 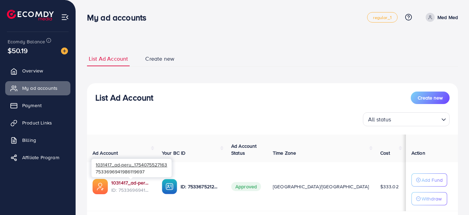 What do you see at coordinates (246, 186) in the screenshot?
I see `span: Approved` at bounding box center [246, 186].